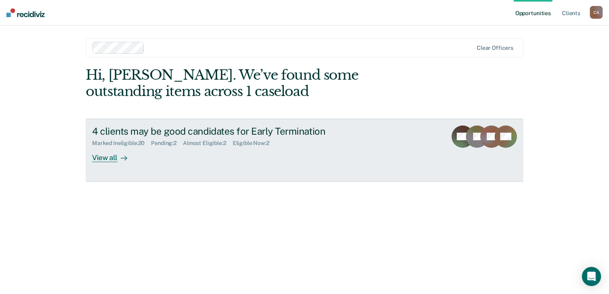  Describe the element at coordinates (305, 150) in the screenshot. I see `a: 4 clients may be good candidates for Early TerminationMarked Ineligible:20Pending:2Almost Eligibl...` at that location.